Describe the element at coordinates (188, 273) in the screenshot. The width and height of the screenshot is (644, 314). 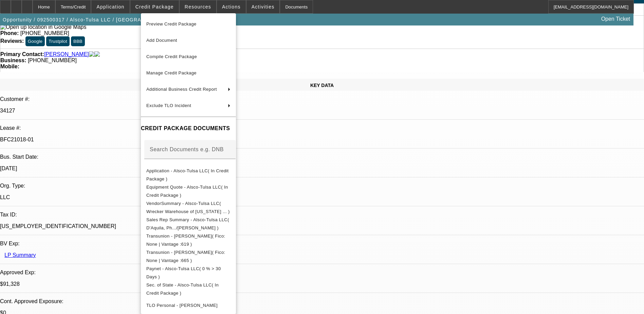
I see `button: Paynet - Alsco-Tulsa LLC( 0 % > 30 Days )` at that location.